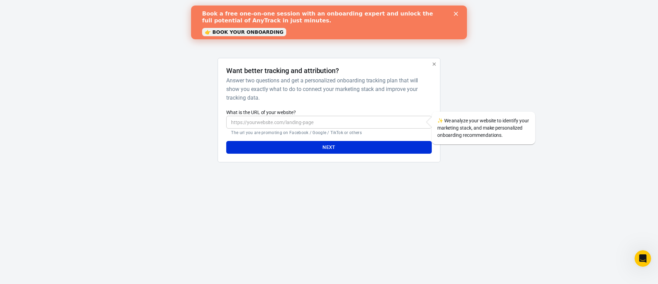  What do you see at coordinates (329, 133) in the screenshot?
I see `p: The url you are promoting on Facebook / Google / TikTok or others` at bounding box center [329, 133].